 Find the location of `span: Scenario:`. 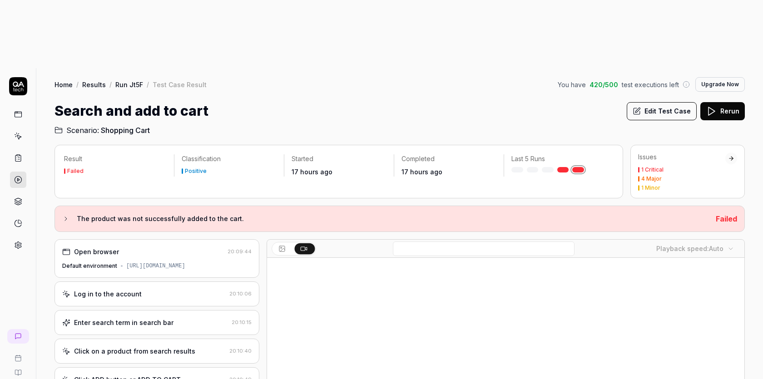

span: Scenario: is located at coordinates (82, 130).